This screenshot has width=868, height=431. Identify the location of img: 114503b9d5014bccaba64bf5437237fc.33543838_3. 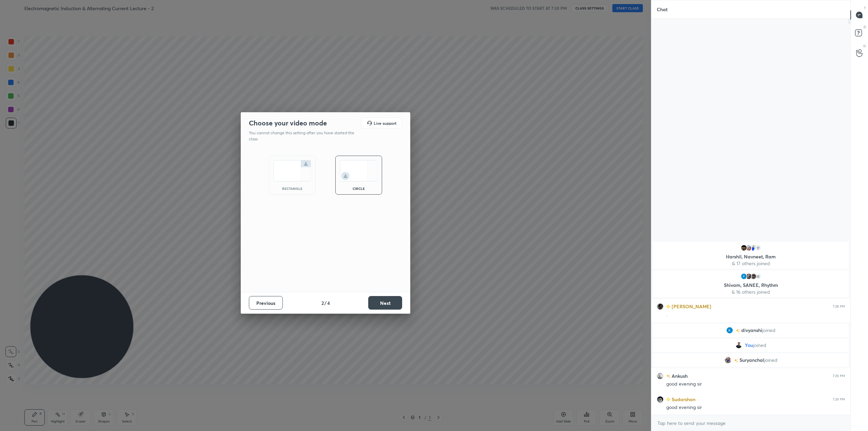
(744, 277).